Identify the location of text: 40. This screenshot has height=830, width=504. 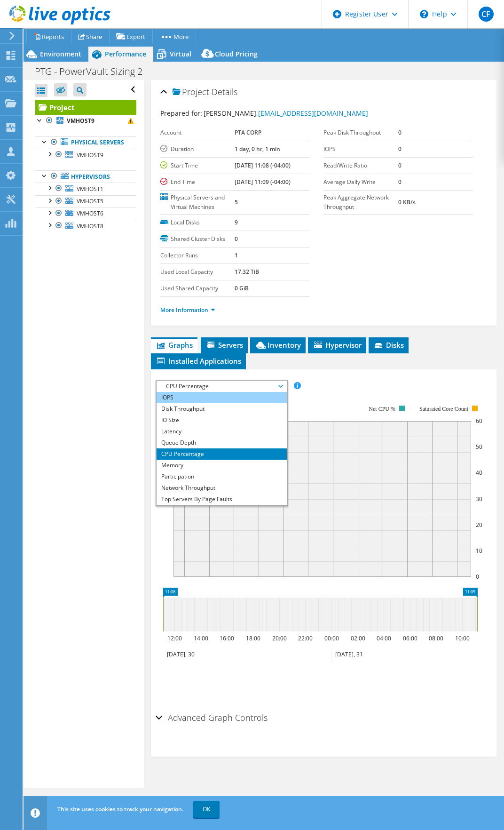
(479, 473).